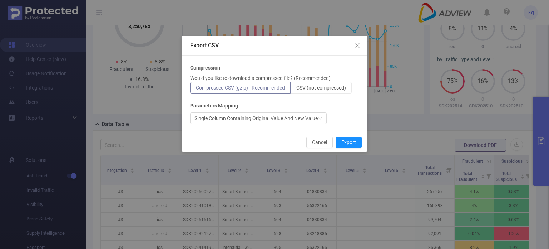  Describe the element at coordinates (275, 45) in the screenshot. I see `div: Export CSV` at that location.